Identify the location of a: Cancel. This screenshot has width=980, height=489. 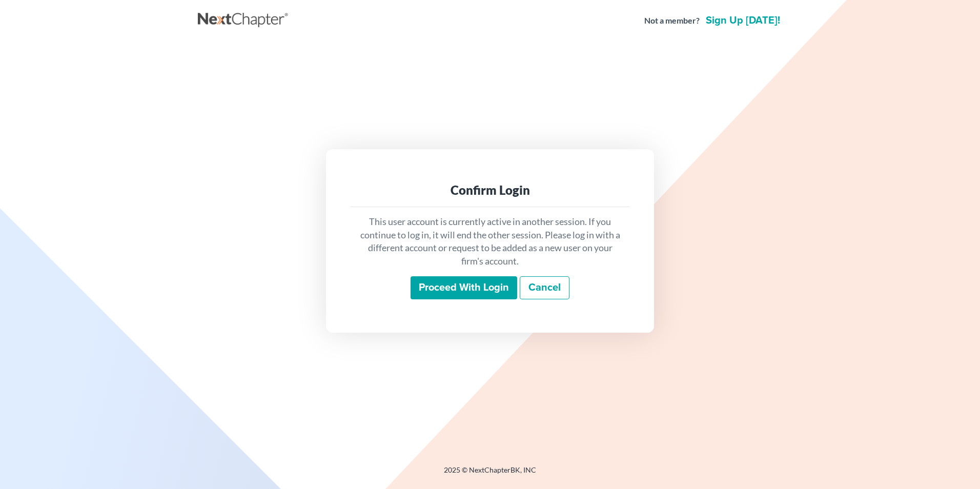
(545, 288).